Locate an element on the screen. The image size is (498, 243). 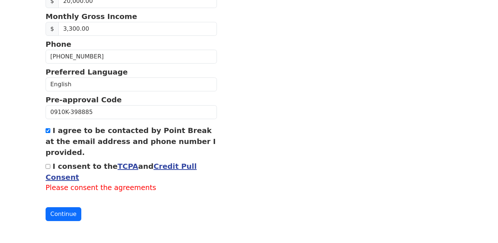
strong: Phone is located at coordinates (58, 44).